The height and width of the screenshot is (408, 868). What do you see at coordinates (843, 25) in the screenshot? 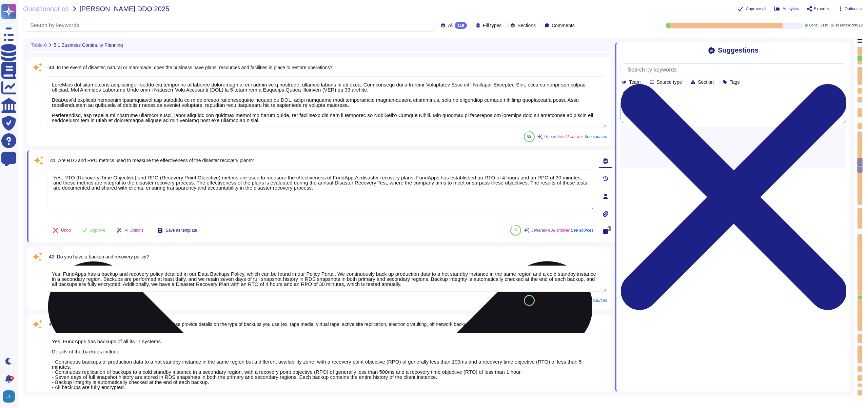
I see `span: To review:` at bounding box center [843, 25].